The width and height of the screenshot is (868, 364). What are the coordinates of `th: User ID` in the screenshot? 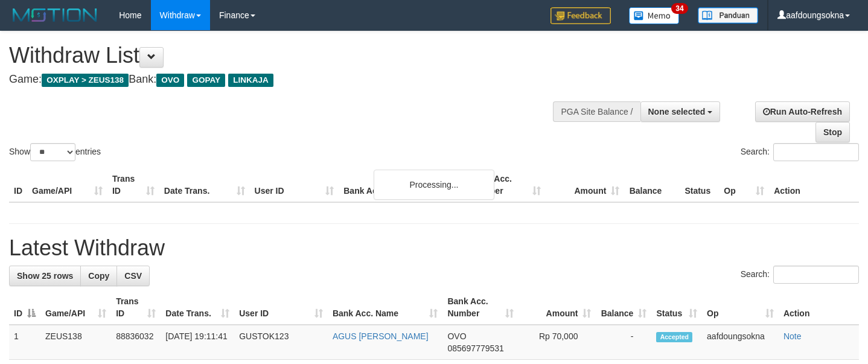 It's located at (294, 185).